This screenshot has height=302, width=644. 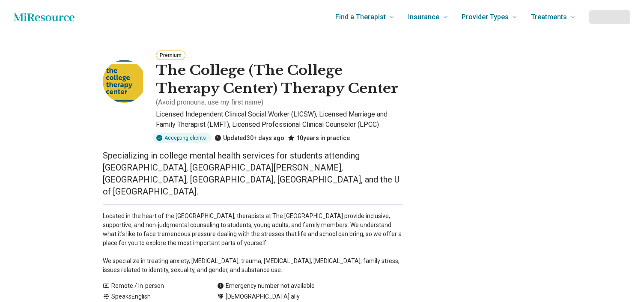 What do you see at coordinates (249, 138) in the screenshot?
I see `div: Updated 30+ days ago` at bounding box center [249, 138].